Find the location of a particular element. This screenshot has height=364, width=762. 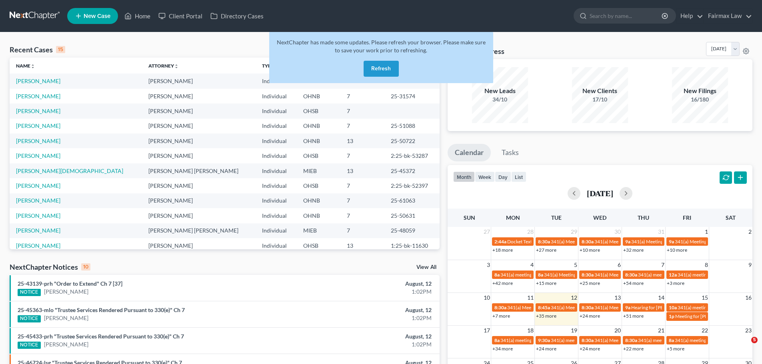

td: MIEB is located at coordinates (318, 231).